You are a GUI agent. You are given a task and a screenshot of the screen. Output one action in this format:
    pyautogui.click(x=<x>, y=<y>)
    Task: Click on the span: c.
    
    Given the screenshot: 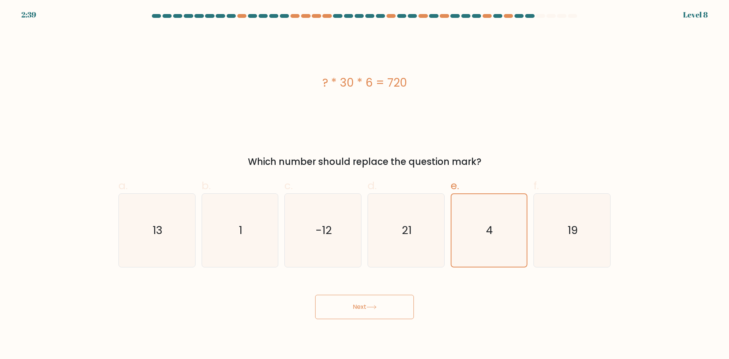 What is the action you would take?
    pyautogui.click(x=289, y=185)
    